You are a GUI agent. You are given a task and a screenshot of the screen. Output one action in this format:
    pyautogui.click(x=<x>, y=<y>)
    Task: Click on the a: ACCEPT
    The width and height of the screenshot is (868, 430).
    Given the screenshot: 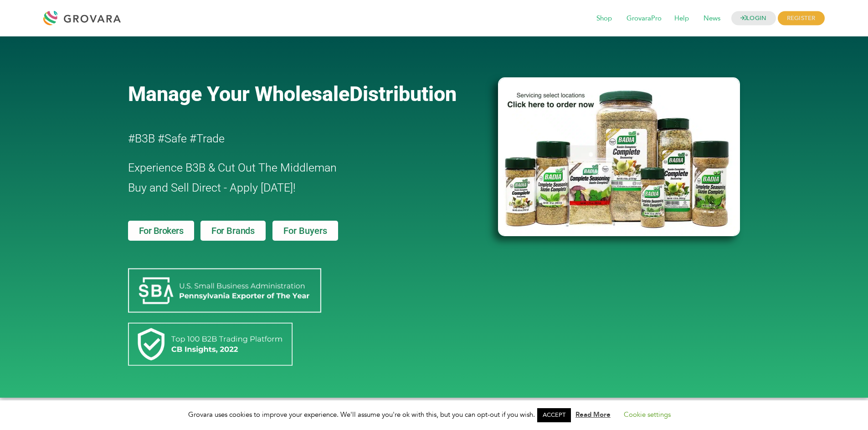 What is the action you would take?
    pyautogui.click(x=554, y=415)
    